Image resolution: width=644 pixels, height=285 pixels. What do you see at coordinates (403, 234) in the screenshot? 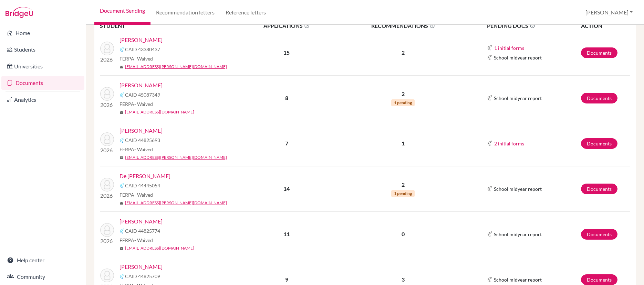
I see `p: 0` at bounding box center [403, 234].